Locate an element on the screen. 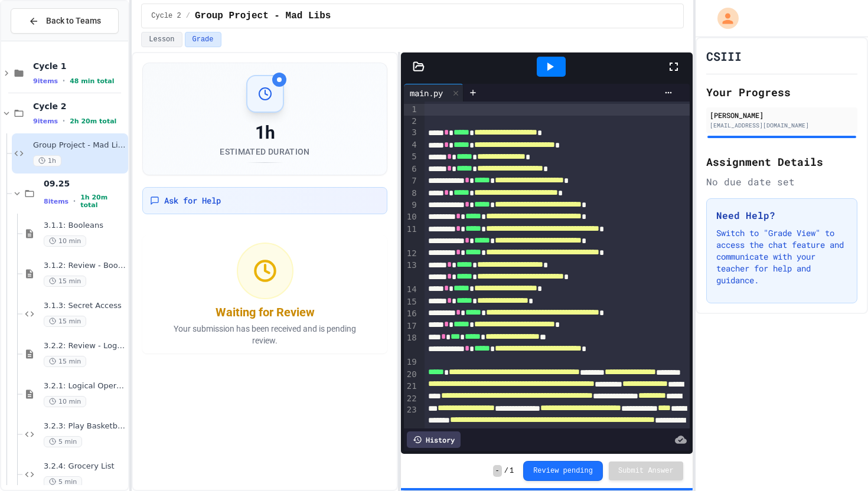 Image resolution: width=868 pixels, height=491 pixels. p: Your submission has been received and is pending review. is located at coordinates (265, 335).